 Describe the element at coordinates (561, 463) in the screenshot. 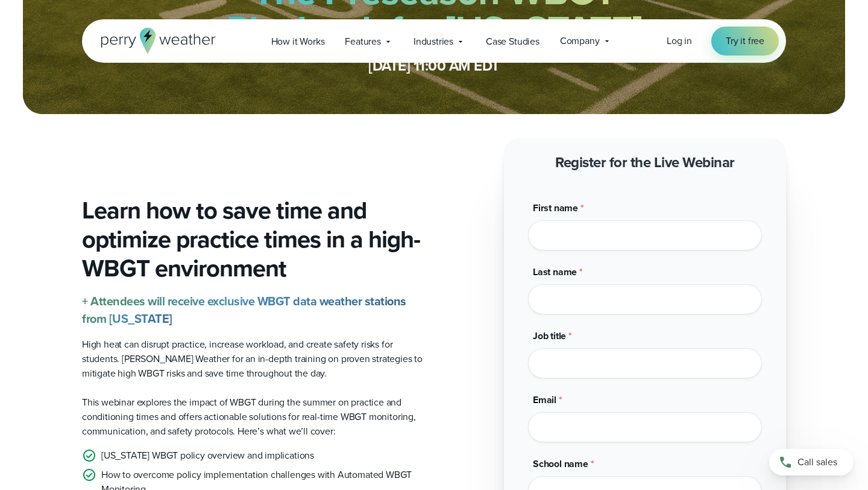

I see `span: School name` at that location.